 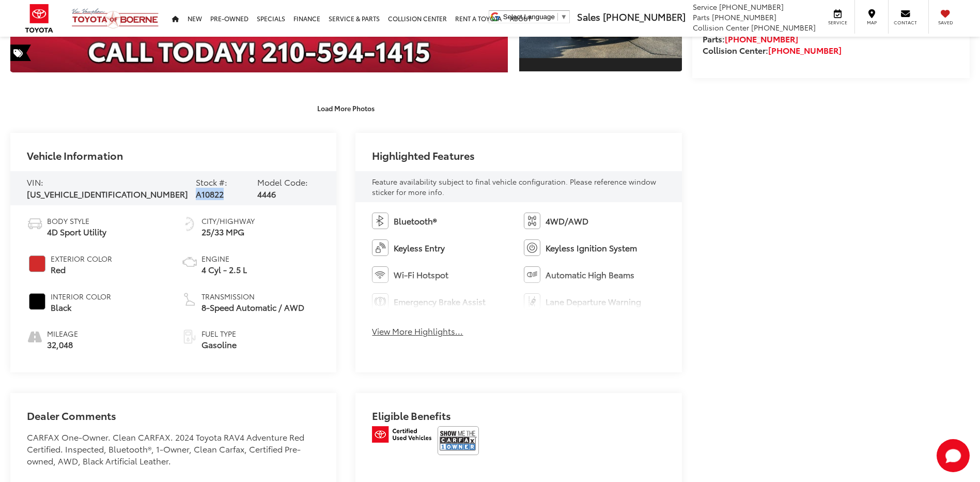 I want to click on span: Mileage, so click(x=62, y=333).